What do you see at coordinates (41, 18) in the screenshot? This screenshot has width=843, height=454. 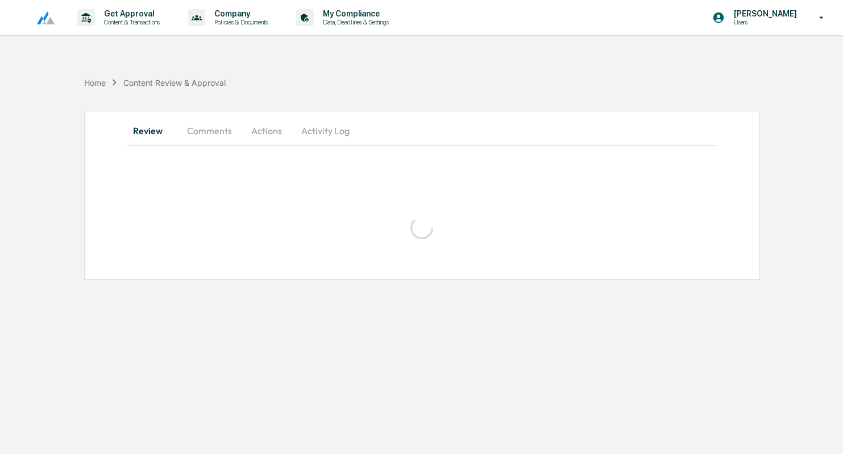 I see `img: logo` at bounding box center [41, 18].